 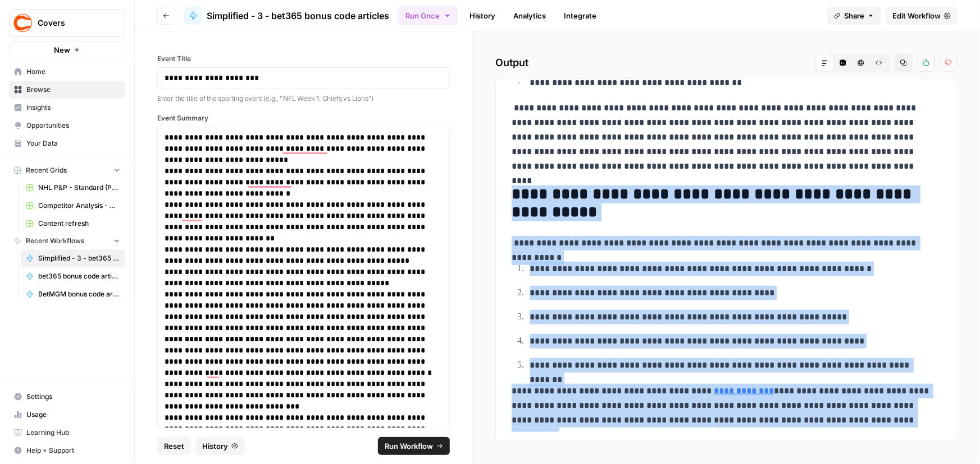 What do you see at coordinates (580, 16) in the screenshot?
I see `a: Integrate` at bounding box center [580, 16].